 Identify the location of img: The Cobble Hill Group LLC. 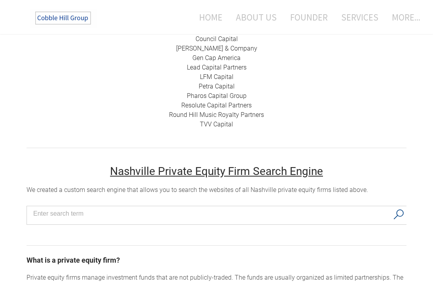
(64, 18).